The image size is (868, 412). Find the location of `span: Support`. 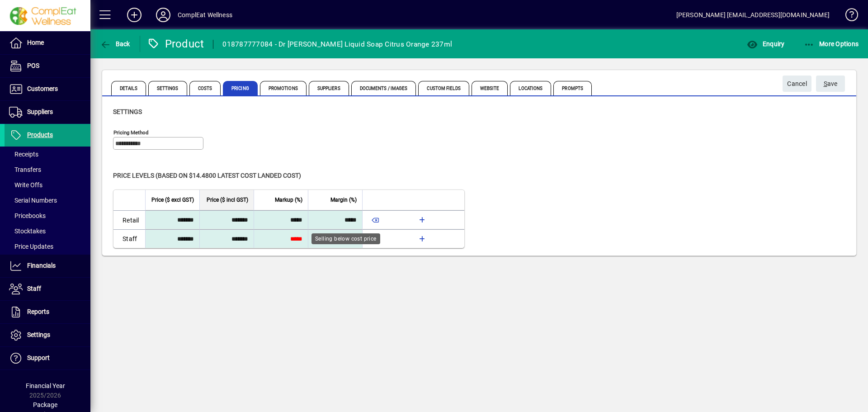

span: Support is located at coordinates (39, 358).